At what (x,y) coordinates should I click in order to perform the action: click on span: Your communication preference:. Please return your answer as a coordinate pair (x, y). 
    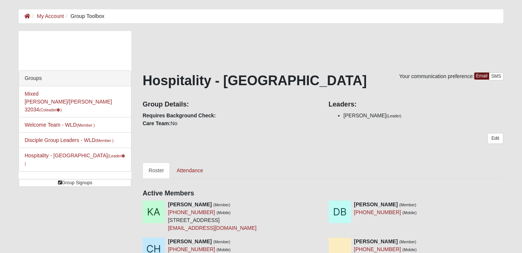
    Looking at the image, I should click on (437, 76).